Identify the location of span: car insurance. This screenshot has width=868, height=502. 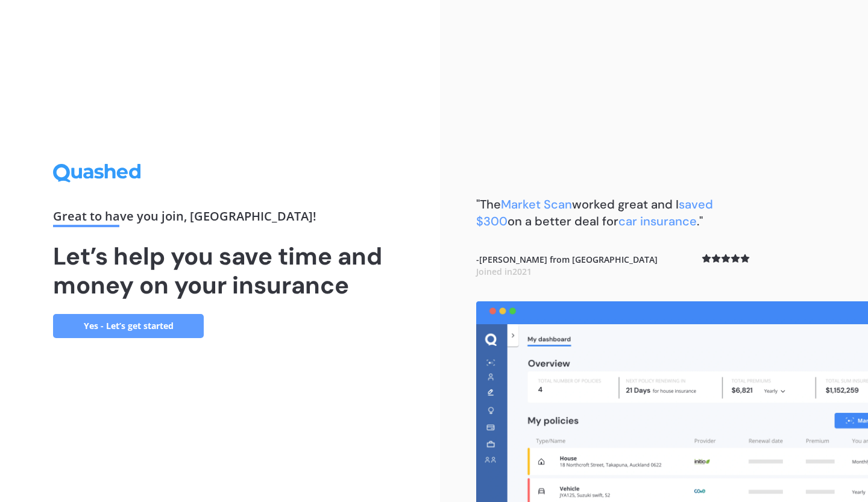
(658, 221).